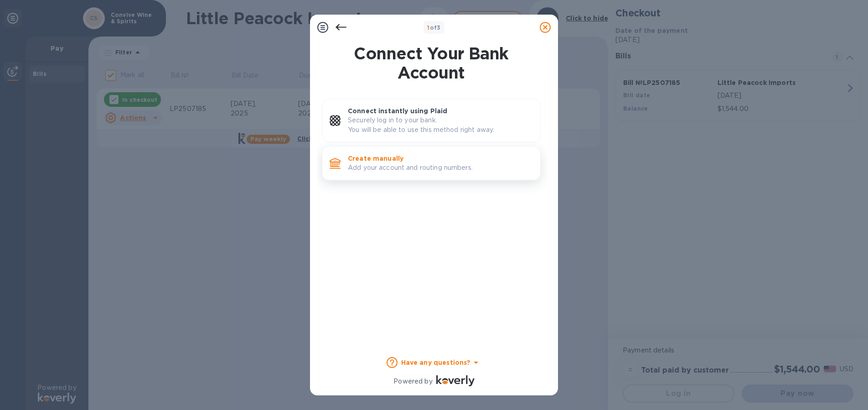 Image resolution: width=868 pixels, height=410 pixels. What do you see at coordinates (436, 363) in the screenshot?
I see `b: Have any questions?` at bounding box center [436, 363].